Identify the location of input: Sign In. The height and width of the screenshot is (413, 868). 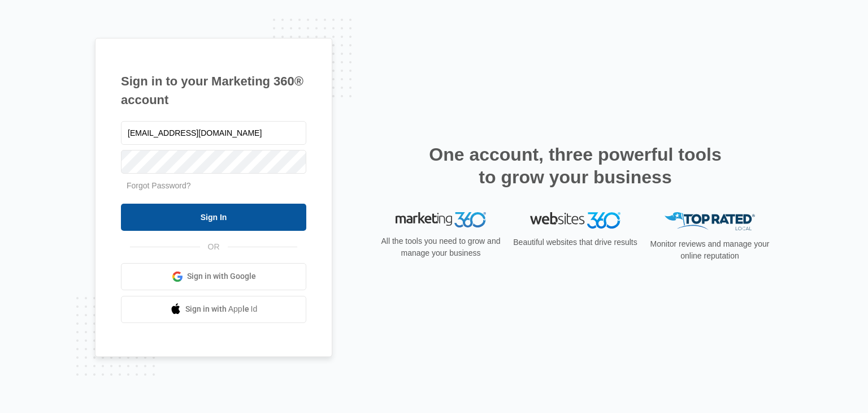
(213, 217).